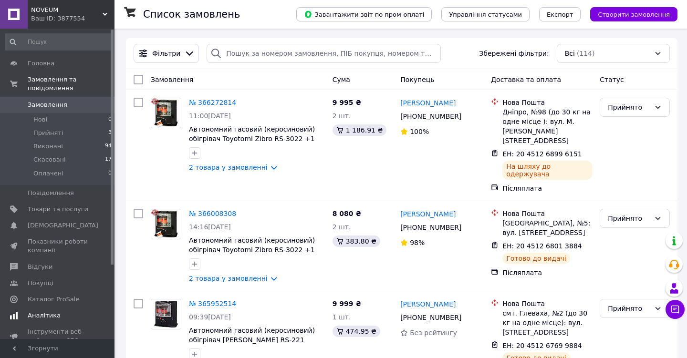 The image size is (687, 358). I want to click on span: 17, so click(108, 160).